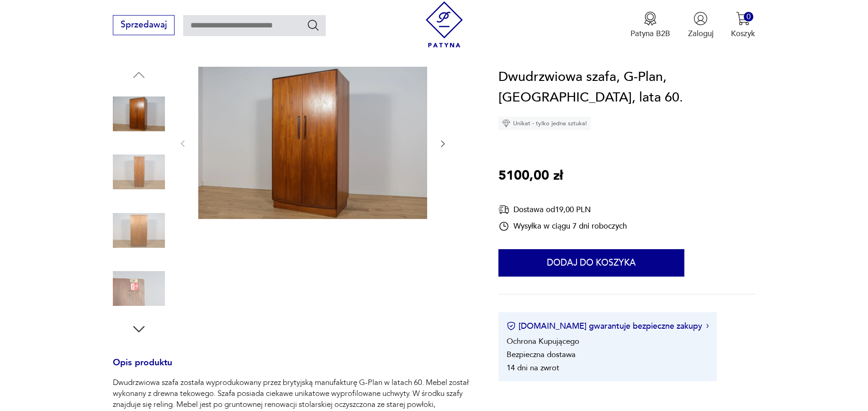 This screenshot has height=411, width=868. I want to click on button: Zaloguj, so click(701, 25).